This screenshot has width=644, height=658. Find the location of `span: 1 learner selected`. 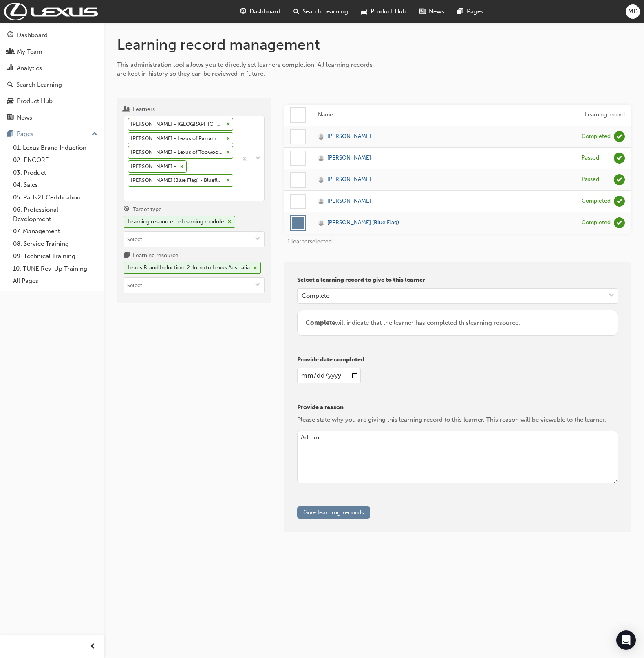

span: 1 learner selected is located at coordinates (309, 241).